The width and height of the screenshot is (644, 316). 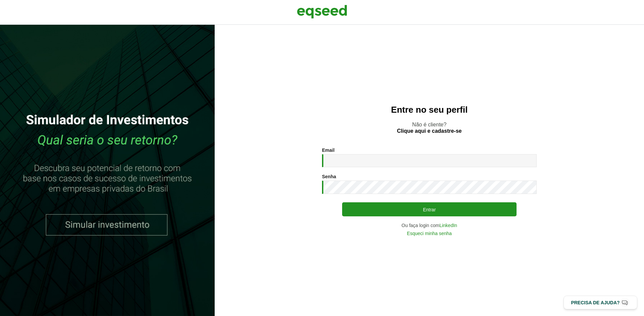 What do you see at coordinates (429, 131) in the screenshot?
I see `a: Clique aqui e cadastre-se` at bounding box center [429, 131].